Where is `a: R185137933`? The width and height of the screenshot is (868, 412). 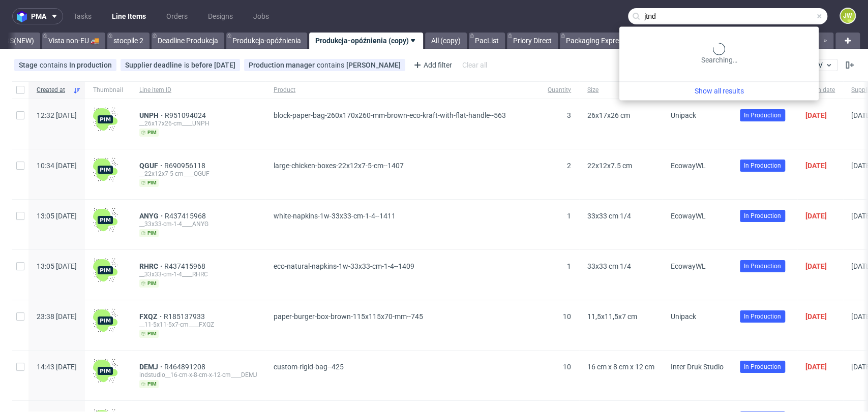 a: R185137933 is located at coordinates (185, 316).